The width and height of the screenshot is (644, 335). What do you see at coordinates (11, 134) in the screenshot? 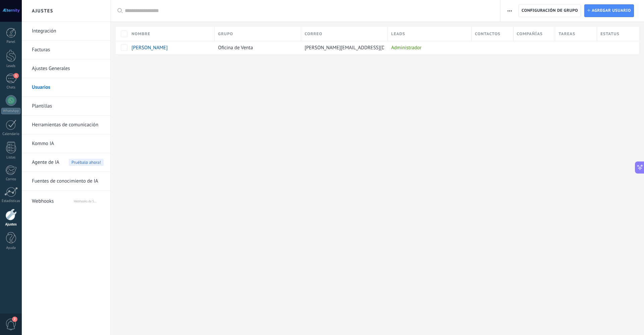
I see `div: Calendario` at bounding box center [11, 134].